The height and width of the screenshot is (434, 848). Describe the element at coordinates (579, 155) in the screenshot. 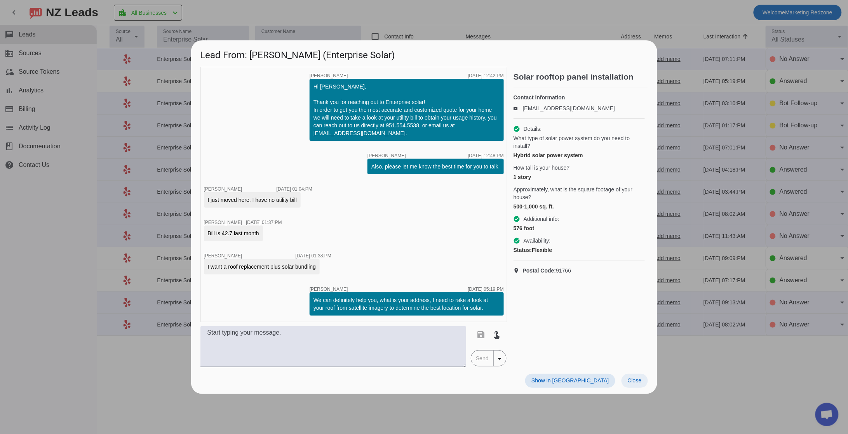

I see `div: Hybrid solar power system` at that location.